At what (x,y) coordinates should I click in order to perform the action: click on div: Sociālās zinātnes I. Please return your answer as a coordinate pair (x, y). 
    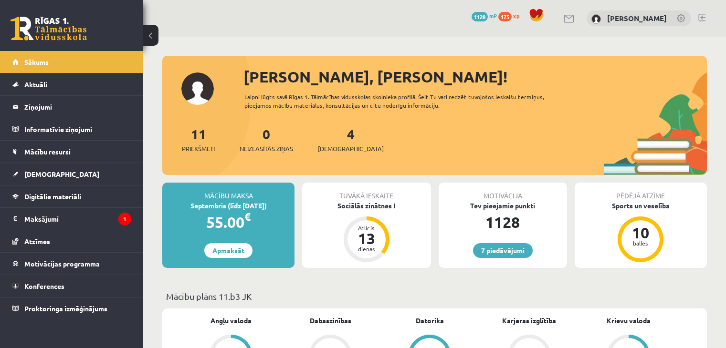
    Looking at the image, I should click on (366, 206).